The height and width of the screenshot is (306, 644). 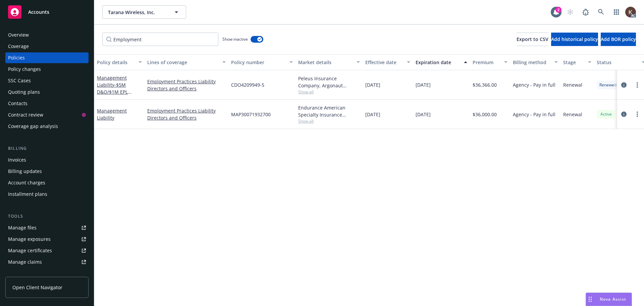 What do you see at coordinates (47, 239) in the screenshot?
I see `a: Manage exposures` at bounding box center [47, 239].